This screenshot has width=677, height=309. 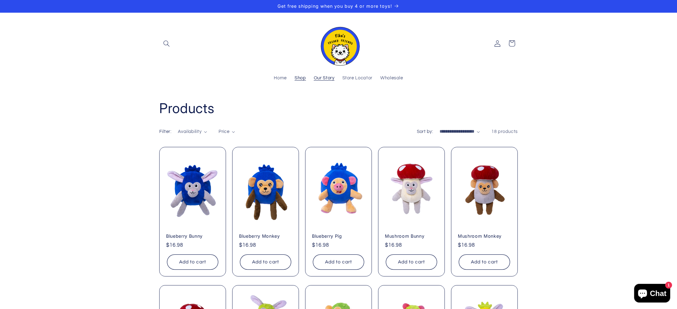 What do you see at coordinates (192, 236) in the screenshot?
I see `a: Blueberry Bunny` at bounding box center [192, 236].